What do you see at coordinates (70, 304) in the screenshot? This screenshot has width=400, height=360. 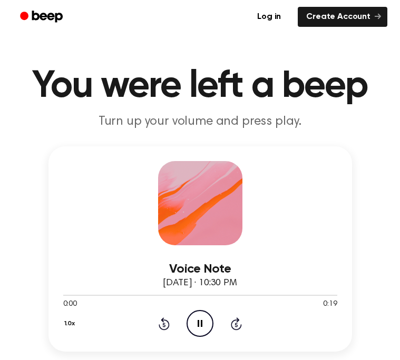 I see `span: 0:00` at bounding box center [70, 304].